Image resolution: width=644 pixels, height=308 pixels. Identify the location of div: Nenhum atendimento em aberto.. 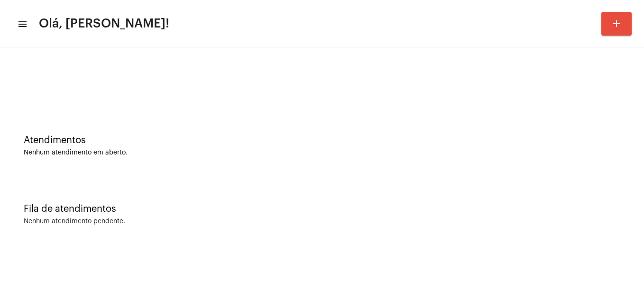
(322, 153).